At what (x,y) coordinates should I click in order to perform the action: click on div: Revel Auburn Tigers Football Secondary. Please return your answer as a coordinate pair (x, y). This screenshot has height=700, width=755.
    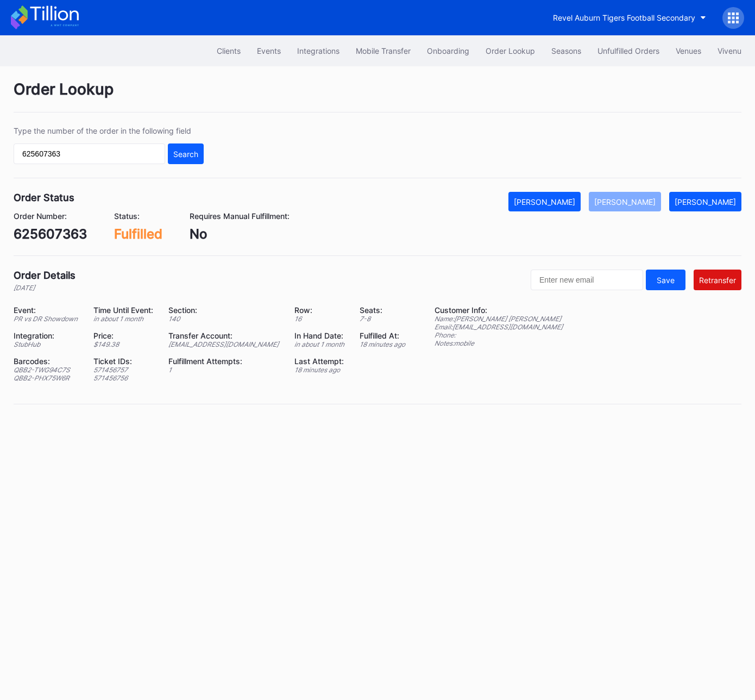
    Looking at the image, I should click on (624, 17).